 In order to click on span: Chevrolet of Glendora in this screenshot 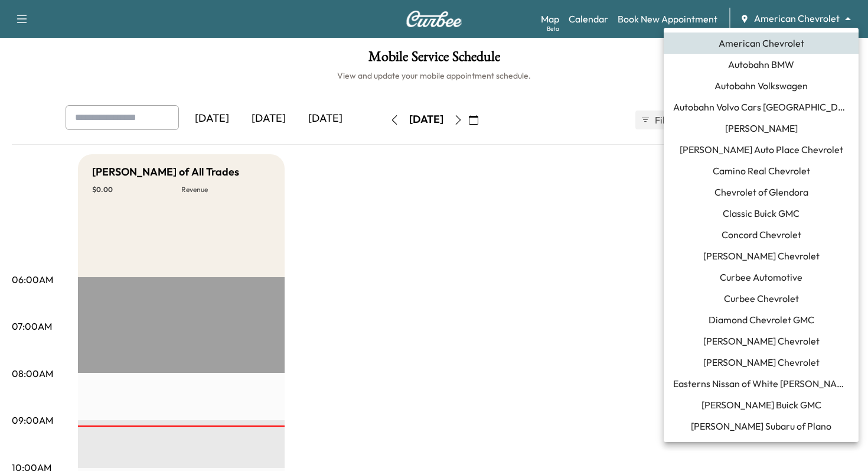, I will do `click(761, 192)`.